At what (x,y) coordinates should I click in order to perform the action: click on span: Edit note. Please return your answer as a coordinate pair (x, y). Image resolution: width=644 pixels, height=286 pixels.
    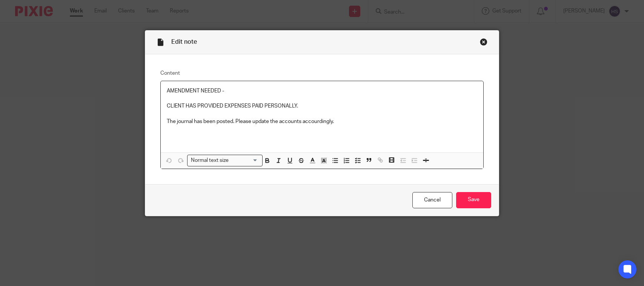
    Looking at the image, I should click on (184, 42).